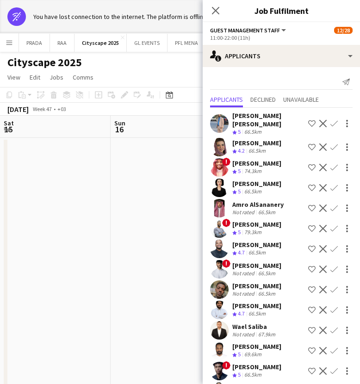 The height and width of the screenshot is (384, 360). I want to click on button: RAA, so click(62, 43).